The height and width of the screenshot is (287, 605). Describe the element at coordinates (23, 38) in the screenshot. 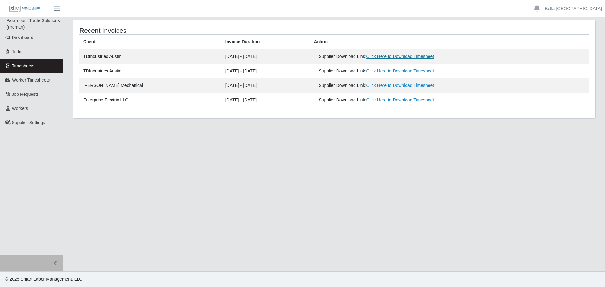

I see `span: Dashboard` at that location.